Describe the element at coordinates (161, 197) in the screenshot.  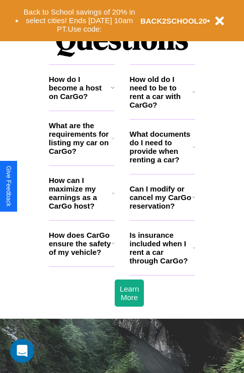
I see `h3: Can I modify or cancel my CarGo reservation?` at that location.